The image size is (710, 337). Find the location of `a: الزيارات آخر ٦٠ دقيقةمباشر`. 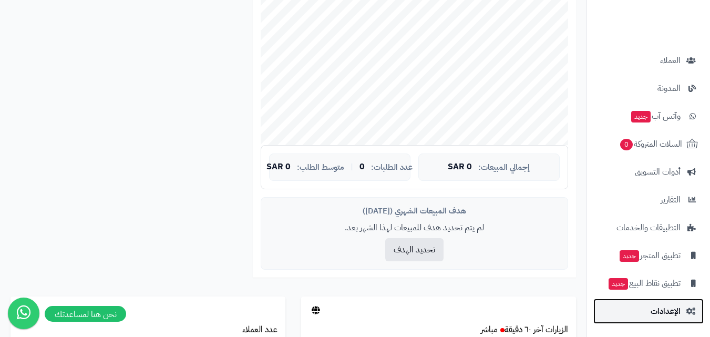

a: الزيارات آخر ٦٠ دقيقةمباشر is located at coordinates (525, 330).